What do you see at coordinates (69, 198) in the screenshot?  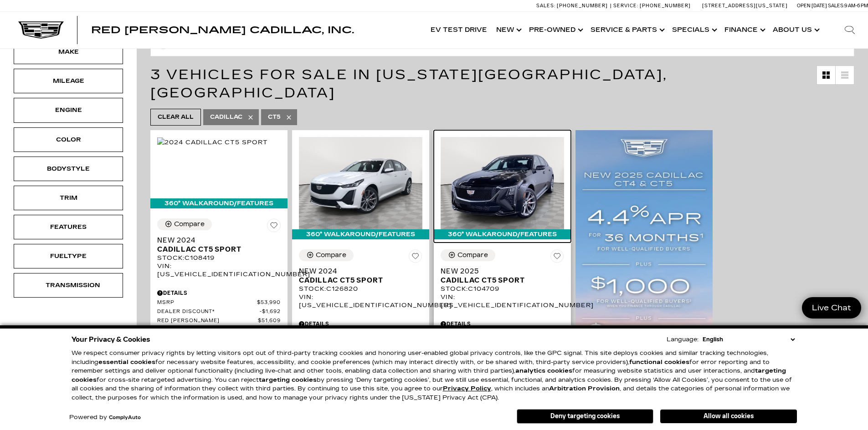 I see `div: TrimTrim` at bounding box center [69, 198].